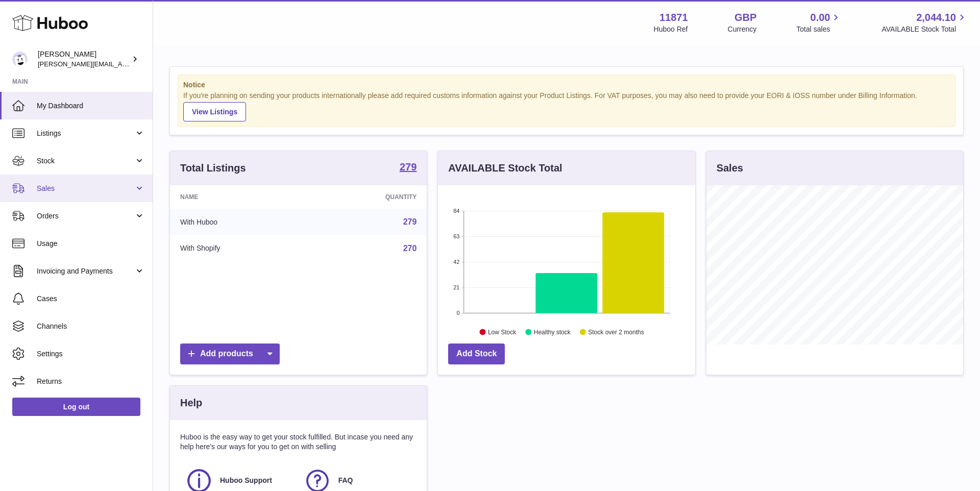 The height and width of the screenshot is (491, 980). Describe the element at coordinates (457, 287) in the screenshot. I see `text: 21` at that location.